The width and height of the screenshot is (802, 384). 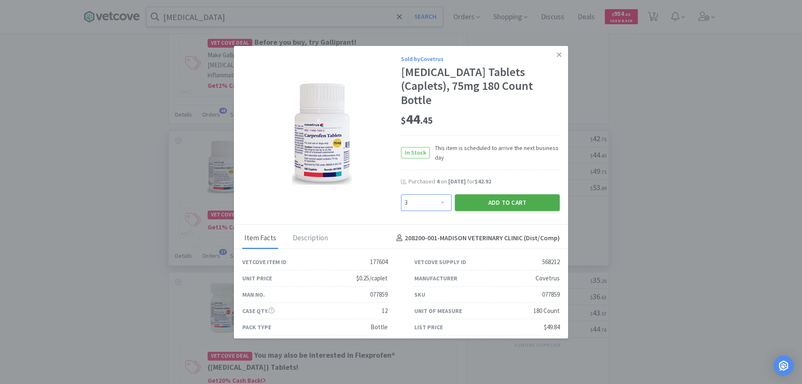 What do you see at coordinates (379, 262) in the screenshot?
I see `div: 177604` at bounding box center [379, 262].